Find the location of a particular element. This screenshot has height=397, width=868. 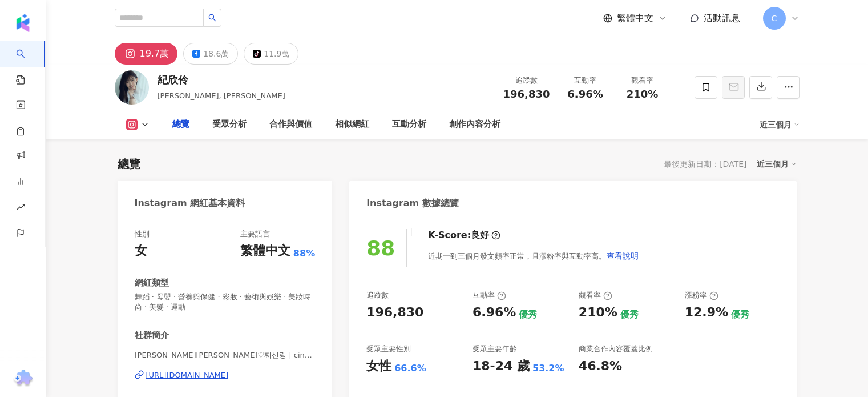

span: 196,830 is located at coordinates (527, 94).